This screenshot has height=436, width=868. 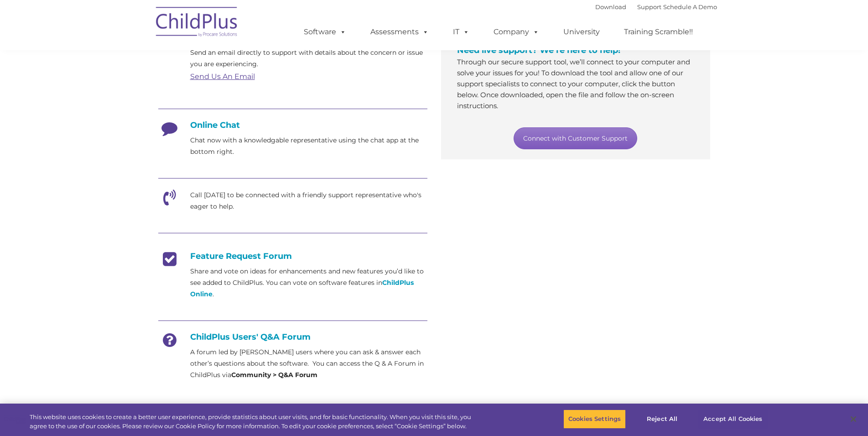 I want to click on p: Send an email directly to support with details about the concern or issue you are experiencing., so click(x=308, y=58).